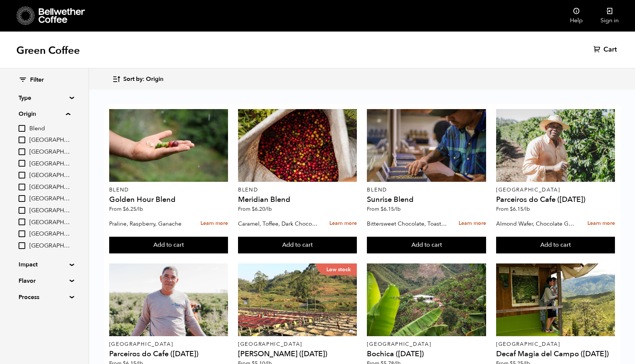 The image size is (635, 364). Describe the element at coordinates (407, 224) in the screenshot. I see `p: Bittersweet Chocolate, Toasted Marshmallow, Candied Orange, Praline` at that location.